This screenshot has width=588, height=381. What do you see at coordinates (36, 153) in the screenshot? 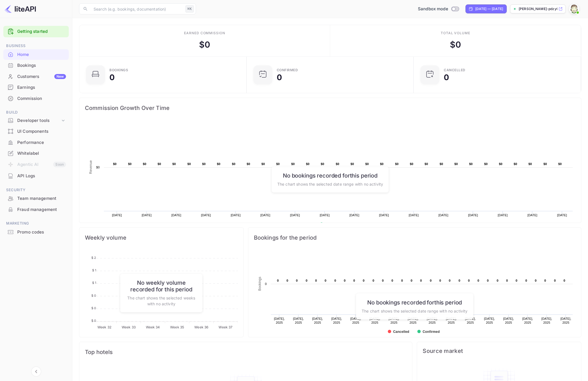
I see `a: Whitelabel` at bounding box center [36, 153].